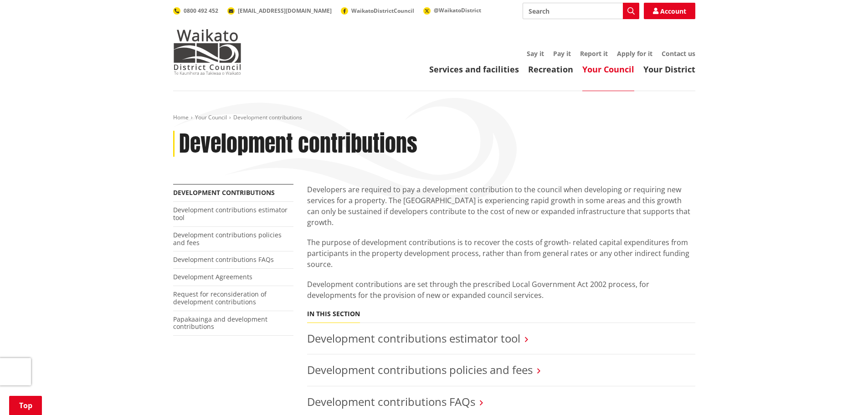  I want to click on img: Waikato District Council - Te Kaunihera aa Takiwaa o Waikato, so click(208, 52).